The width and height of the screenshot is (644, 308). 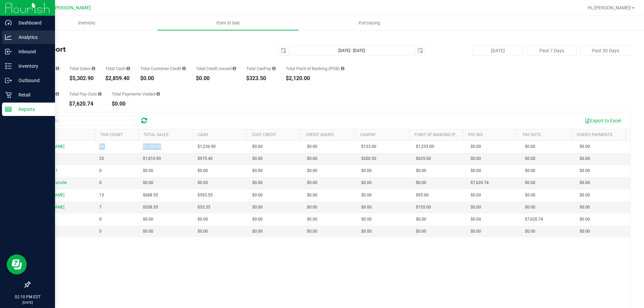 I want to click on i: Sum of all cash pay-outs removed from tills within the date range., so click(x=100, y=94).